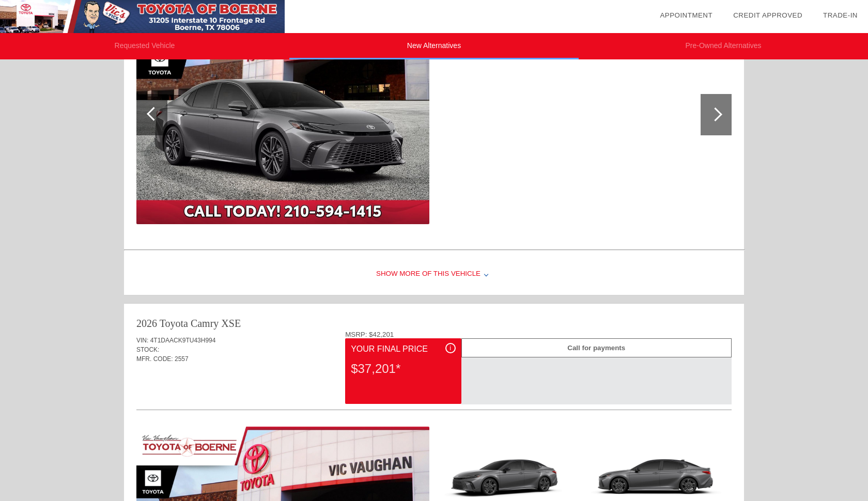 Image resolution: width=868 pixels, height=501 pixels. I want to click on div: XSE, so click(231, 323).